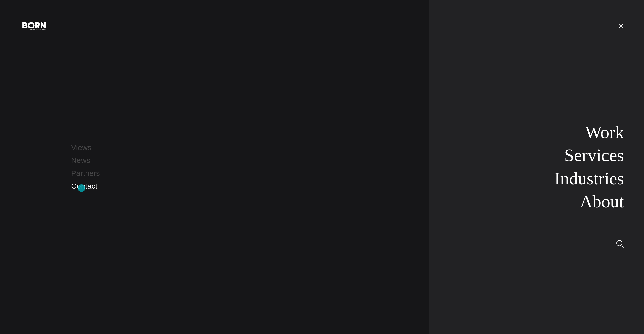  Describe the element at coordinates (621, 26) in the screenshot. I see `button: Open` at that location.